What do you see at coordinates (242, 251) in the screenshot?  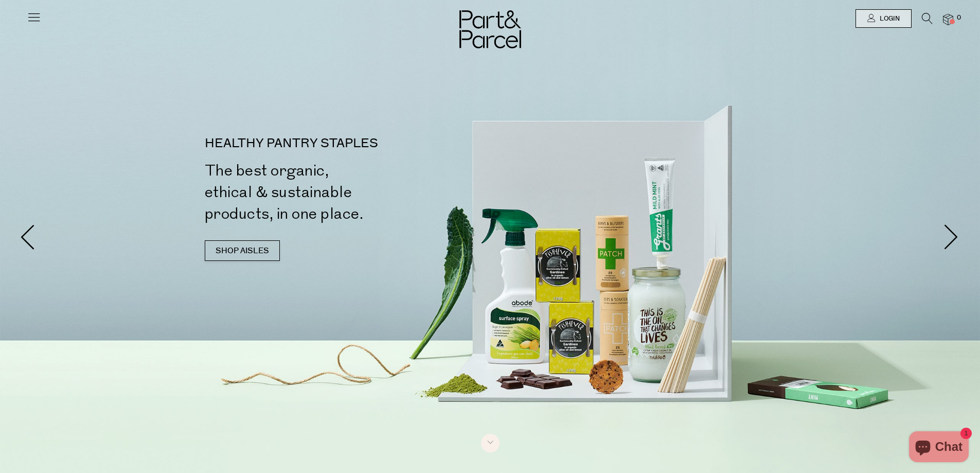 I see `a: SHOP AISLES` at bounding box center [242, 251].